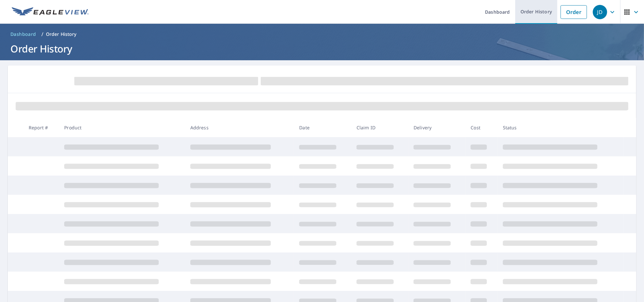 This screenshot has height=302, width=644. I want to click on img: EV Logo, so click(50, 12).